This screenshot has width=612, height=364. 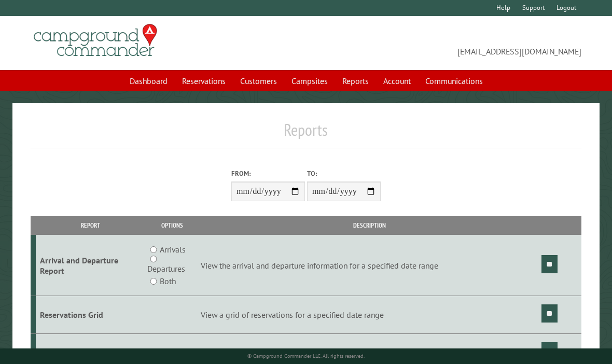 What do you see at coordinates (306, 134) in the screenshot?
I see `h1: Reports` at bounding box center [306, 134].